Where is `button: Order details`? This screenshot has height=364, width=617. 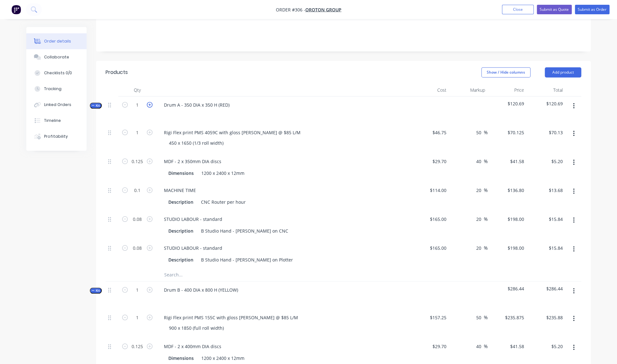 button: Order details is located at coordinates (56, 41).